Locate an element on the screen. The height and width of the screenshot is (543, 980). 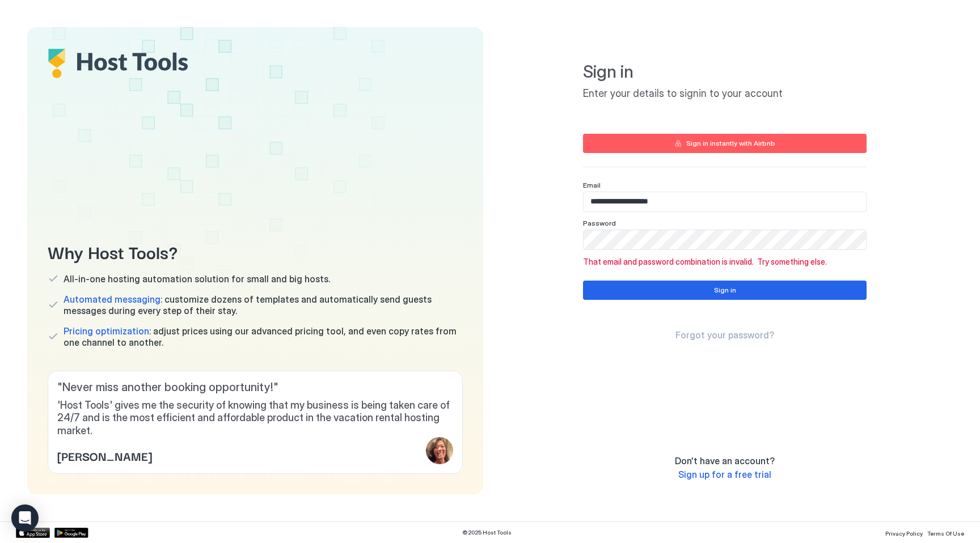
span: That email and password combination is invalid. Try something else. is located at coordinates (724, 262).